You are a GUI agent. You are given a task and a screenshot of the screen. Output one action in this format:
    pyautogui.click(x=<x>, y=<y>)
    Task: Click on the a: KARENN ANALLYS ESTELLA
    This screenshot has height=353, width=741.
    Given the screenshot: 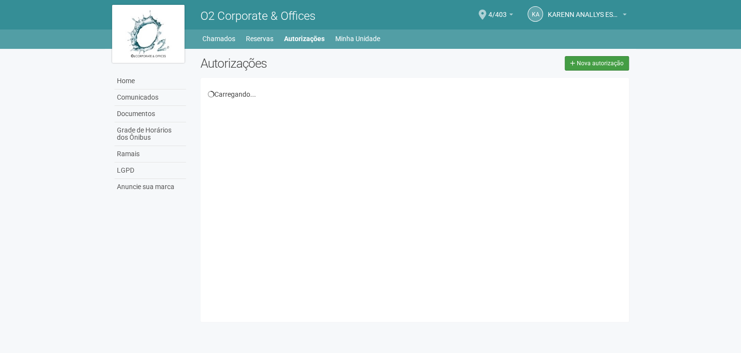 What is the action you would take?
    pyautogui.click(x=587, y=16)
    